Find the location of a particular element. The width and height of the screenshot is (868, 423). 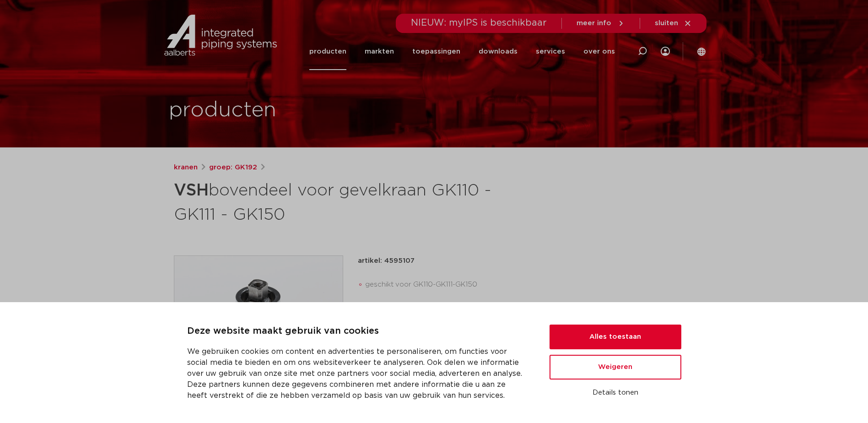

div: my IPS is located at coordinates (665, 51).